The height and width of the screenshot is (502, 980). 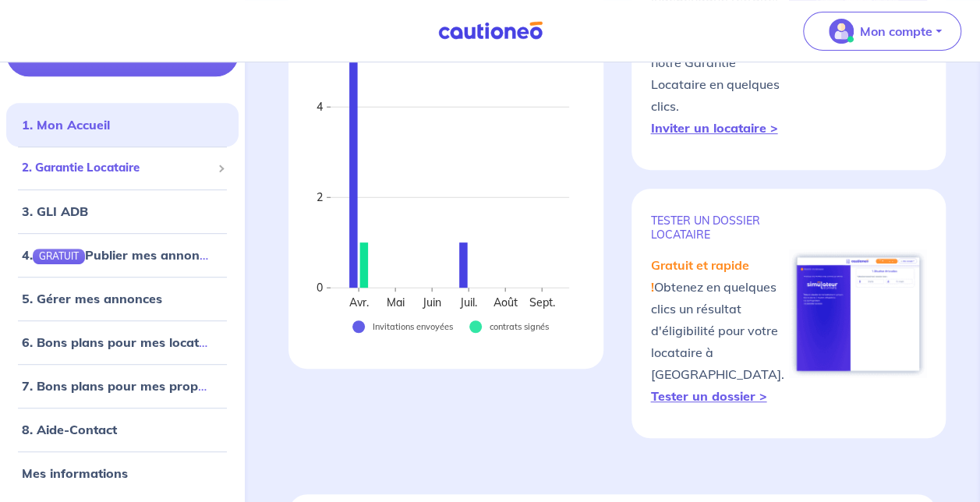 What do you see at coordinates (700, 276) in the screenshot?
I see `em: Gratuit et rapide !` at bounding box center [700, 276].